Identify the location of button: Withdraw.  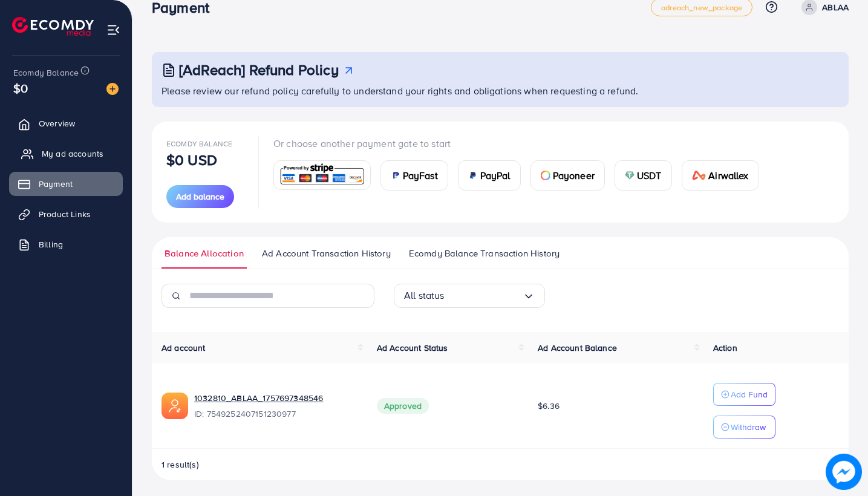
(744, 427).